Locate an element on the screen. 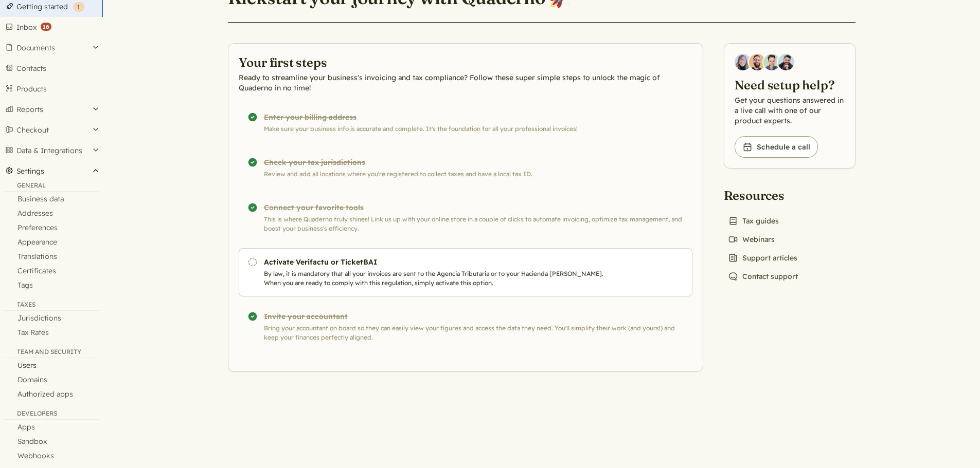 The image size is (980, 468). a: Schedule a call is located at coordinates (776, 147).